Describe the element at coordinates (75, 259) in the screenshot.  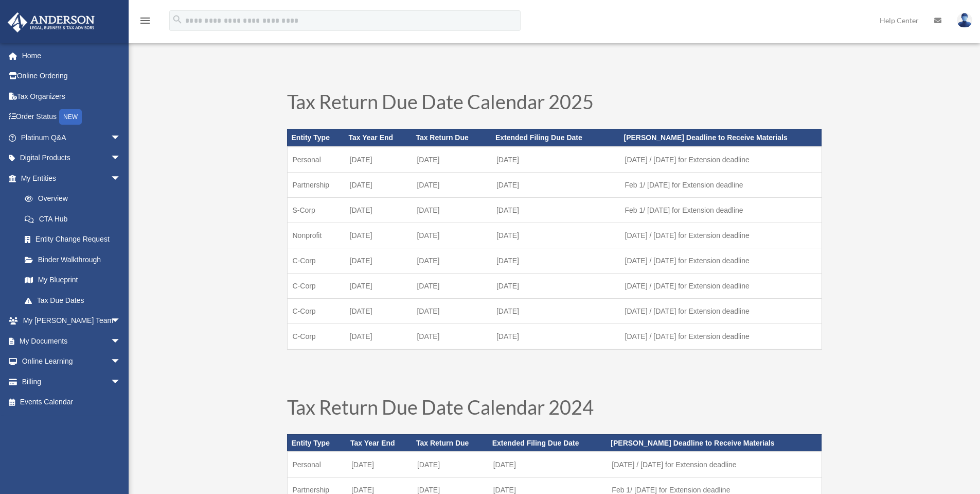
I see `a: Binder Walkthrough` at that location.